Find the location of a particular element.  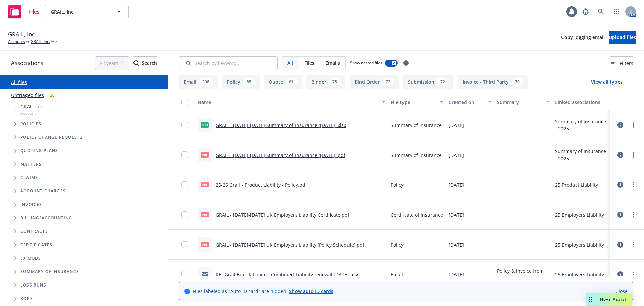

span: Summary of insurance is located at coordinates (49, 272).